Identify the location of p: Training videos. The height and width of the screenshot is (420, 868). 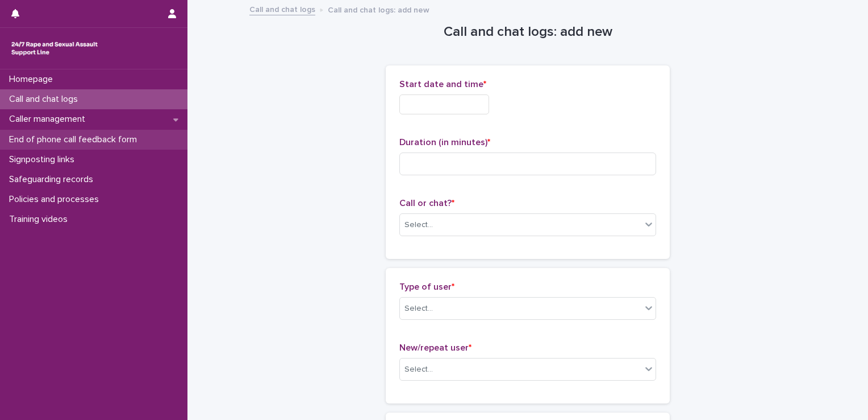
(40, 219).